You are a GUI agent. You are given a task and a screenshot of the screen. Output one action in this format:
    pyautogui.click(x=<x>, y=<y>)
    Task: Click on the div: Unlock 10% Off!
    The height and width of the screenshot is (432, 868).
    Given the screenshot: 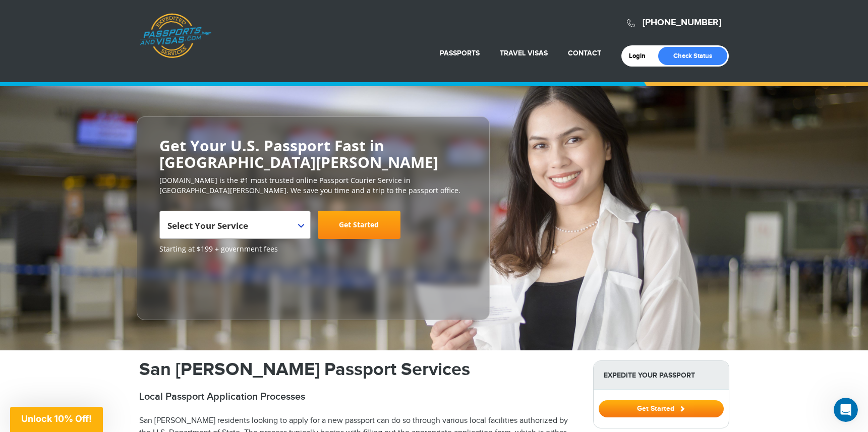 What is the action you would take?
    pyautogui.click(x=56, y=419)
    